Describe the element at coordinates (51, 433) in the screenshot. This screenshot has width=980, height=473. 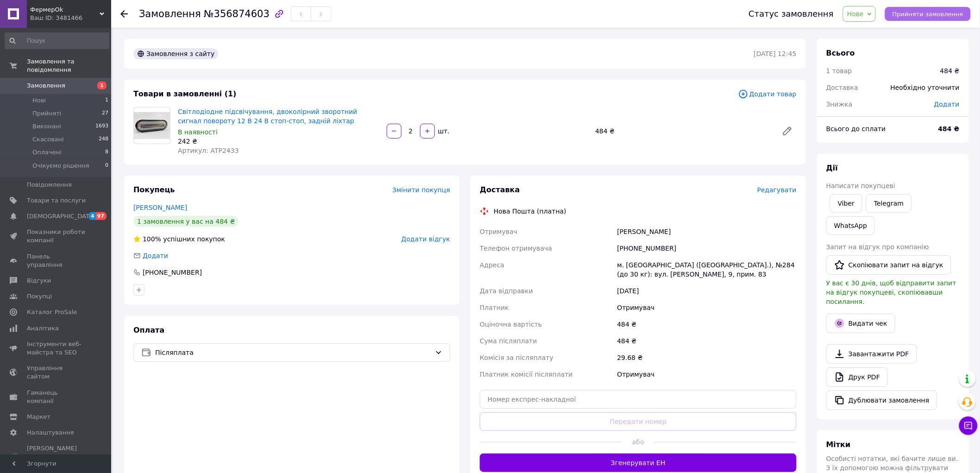
I see `span: Налаштування` at that location.